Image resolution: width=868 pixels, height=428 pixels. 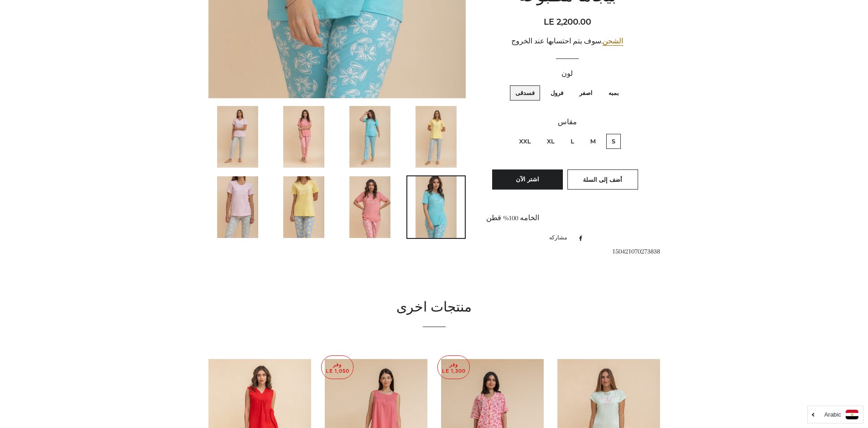 What do you see at coordinates (527, 179) in the screenshot?
I see `button: اشتر الآن` at bounding box center [527, 179].